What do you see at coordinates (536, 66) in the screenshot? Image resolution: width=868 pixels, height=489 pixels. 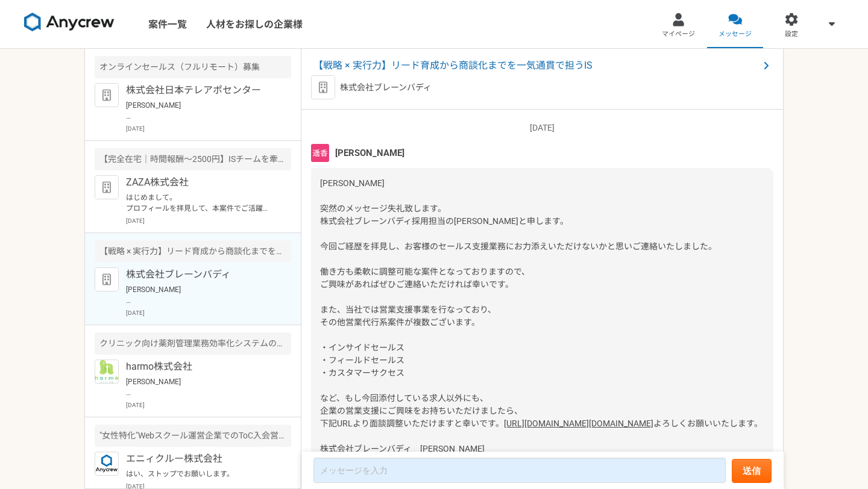 I see `span: 【戦略 × 実行力】リード育成から商談化までを一気通貫で担うIS` at bounding box center [536, 66].